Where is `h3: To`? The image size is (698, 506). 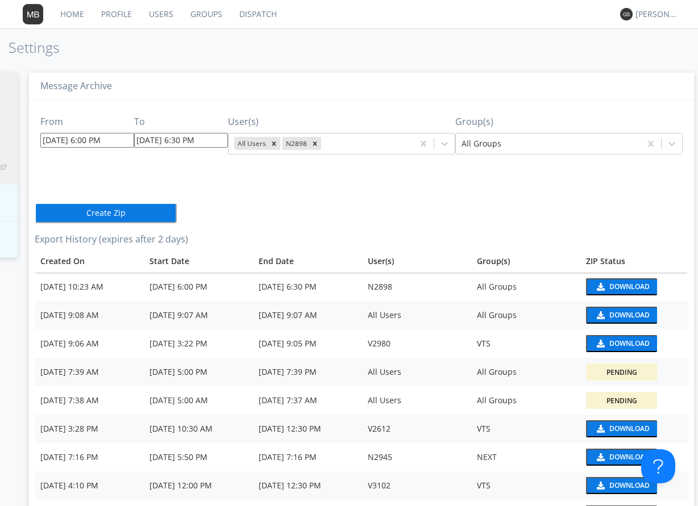
h3: To is located at coordinates (181, 122).